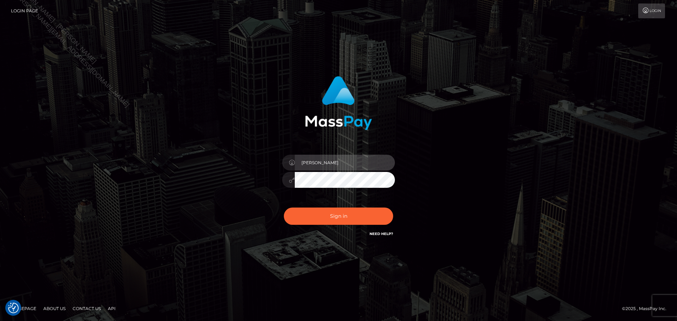 This screenshot has width=677, height=321. Describe the element at coordinates (13, 308) in the screenshot. I see `img: Revisit consent button` at that location.